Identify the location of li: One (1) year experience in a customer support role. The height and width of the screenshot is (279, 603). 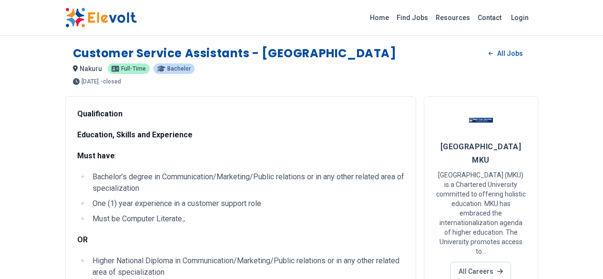
(247, 204).